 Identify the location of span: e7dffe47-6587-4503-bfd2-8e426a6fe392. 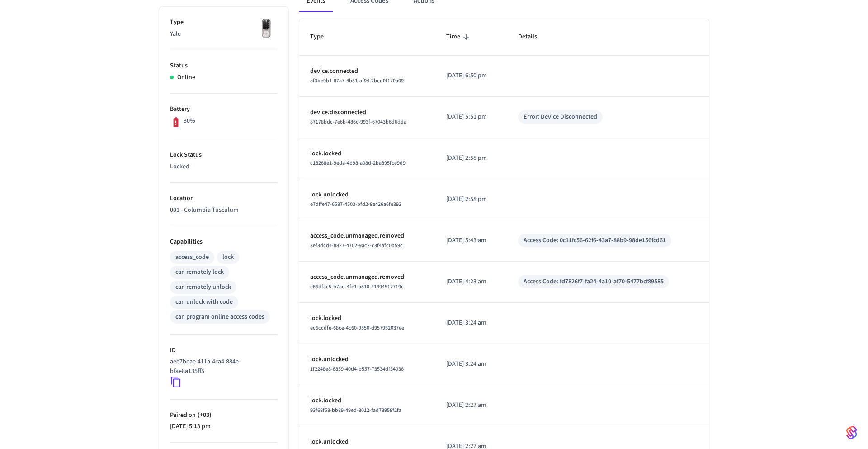
(356, 204).